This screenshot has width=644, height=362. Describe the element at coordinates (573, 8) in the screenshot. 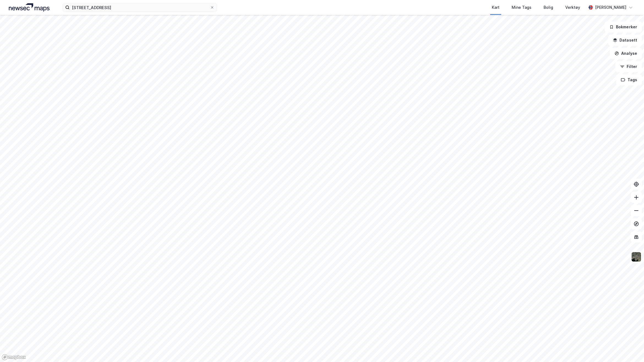

I see `div: Verktøy` at that location.